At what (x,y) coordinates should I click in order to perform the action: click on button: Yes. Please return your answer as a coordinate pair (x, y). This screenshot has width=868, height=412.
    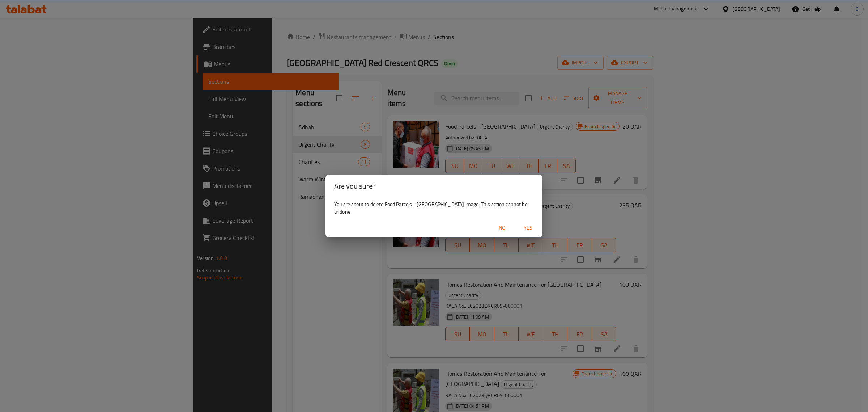
    Looking at the image, I should click on (528, 228).